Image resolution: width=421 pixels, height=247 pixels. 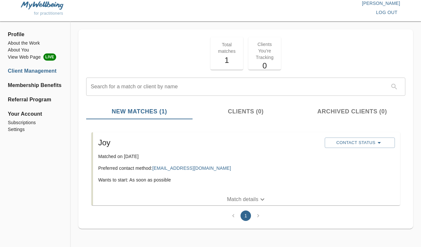 I want to click on span: Profile, so click(x=35, y=35).